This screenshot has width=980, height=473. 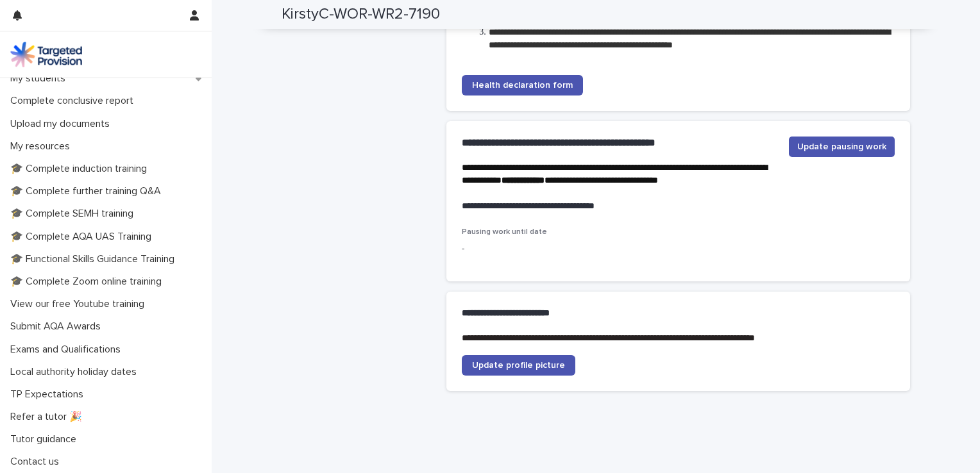 I want to click on p: Refer a tutor 🎉, so click(x=49, y=416).